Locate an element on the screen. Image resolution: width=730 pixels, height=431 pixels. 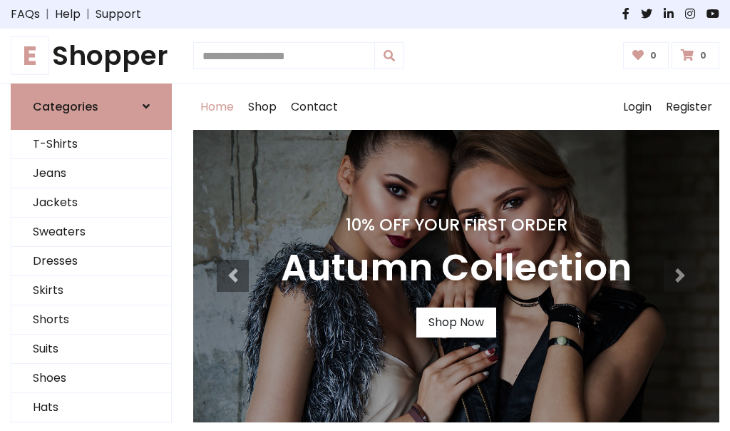
a: Skirts is located at coordinates (91, 290).